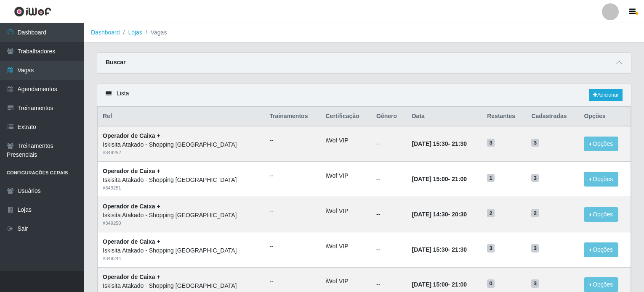 This screenshot has width=644, height=292. What do you see at coordinates (604, 117) in the screenshot?
I see `th: Opções` at bounding box center [604, 117].